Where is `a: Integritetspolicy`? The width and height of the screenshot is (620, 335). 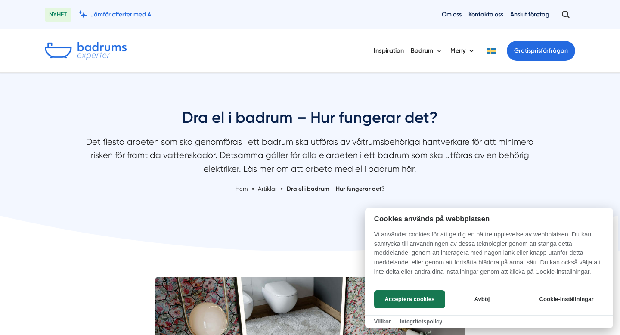
a: Integritetspolicy is located at coordinates (420, 321).